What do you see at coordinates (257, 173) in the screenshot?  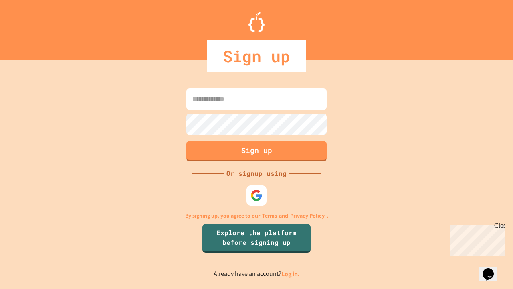 I see `div: Or signup using` at bounding box center [257, 173].